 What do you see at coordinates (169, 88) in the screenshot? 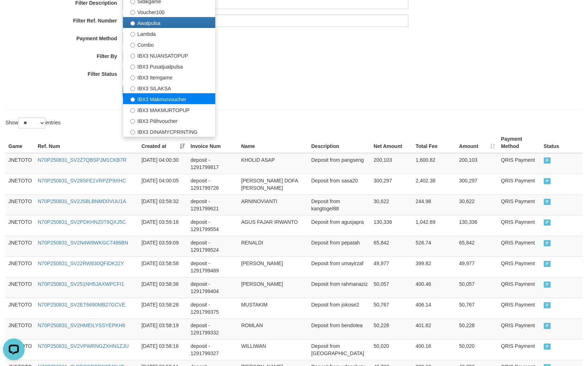
I see `label: IBX3 SILAKSA` at bounding box center [169, 88].